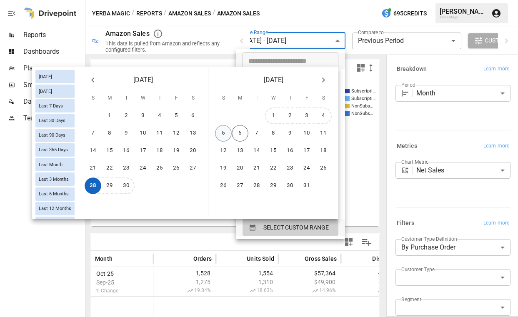 Image resolution: width=518 pixels, height=317 pixels. I want to click on div: Last 90 Days, so click(55, 135).